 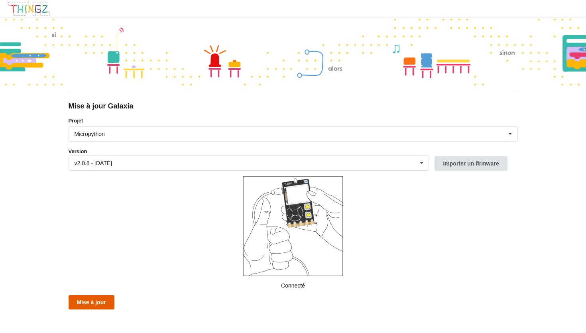 What do you see at coordinates (78, 151) in the screenshot?
I see `label: Version` at bounding box center [78, 151].